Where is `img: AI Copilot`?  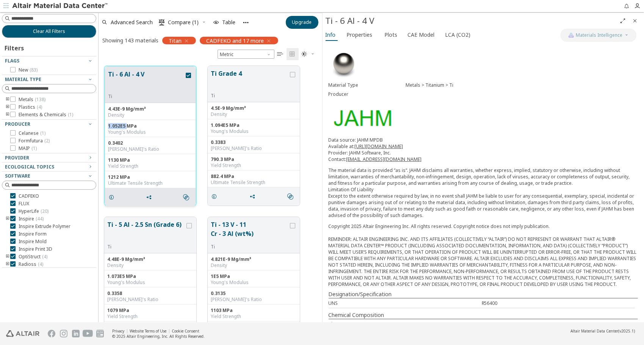 img: AI Copilot is located at coordinates (571, 35).